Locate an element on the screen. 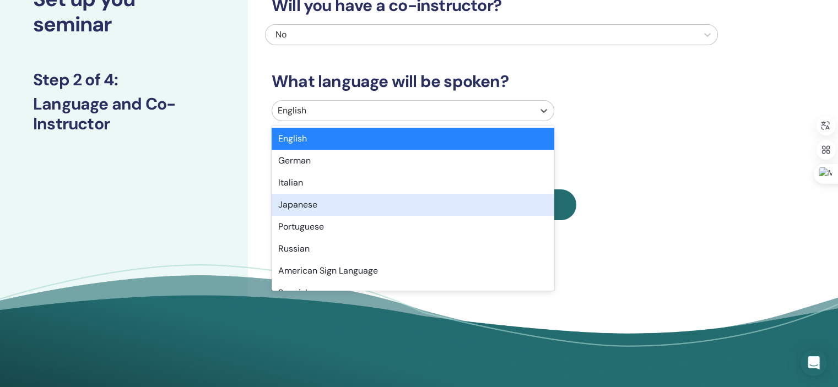 Image resolution: width=838 pixels, height=387 pixels. div: Italian is located at coordinates (413, 183).